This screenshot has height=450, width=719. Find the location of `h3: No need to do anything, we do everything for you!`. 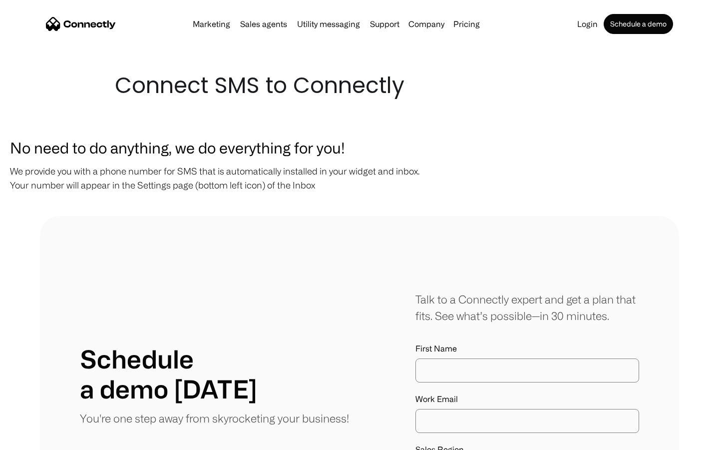

h3: No need to do anything, we do everything for you! is located at coordinates (360, 147).